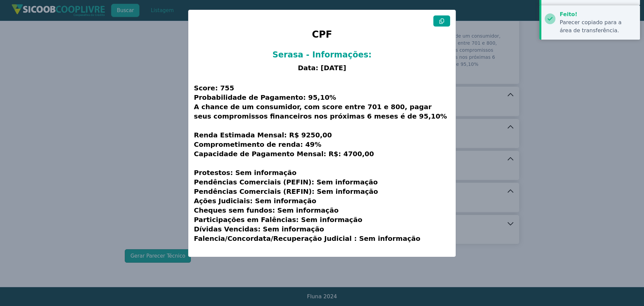 This screenshot has height=306, width=644. What do you see at coordinates (598, 15) in the screenshot?
I see `div: Feito!` at bounding box center [598, 15].